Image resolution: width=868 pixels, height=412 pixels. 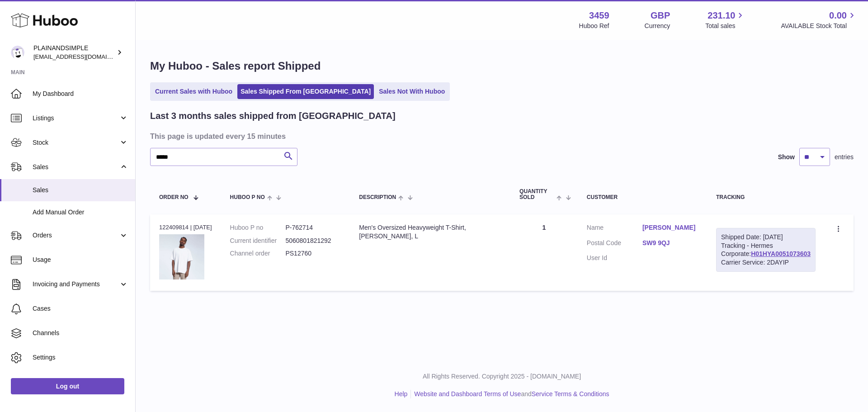 What do you see at coordinates (670, 243) in the screenshot?
I see `a: SW9 9QJ` at bounding box center [670, 243].